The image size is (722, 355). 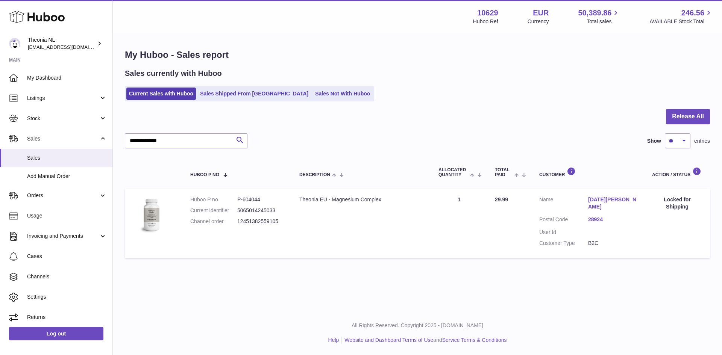 I want to click on img: info@wholesomegoods.eu, so click(x=15, y=44).